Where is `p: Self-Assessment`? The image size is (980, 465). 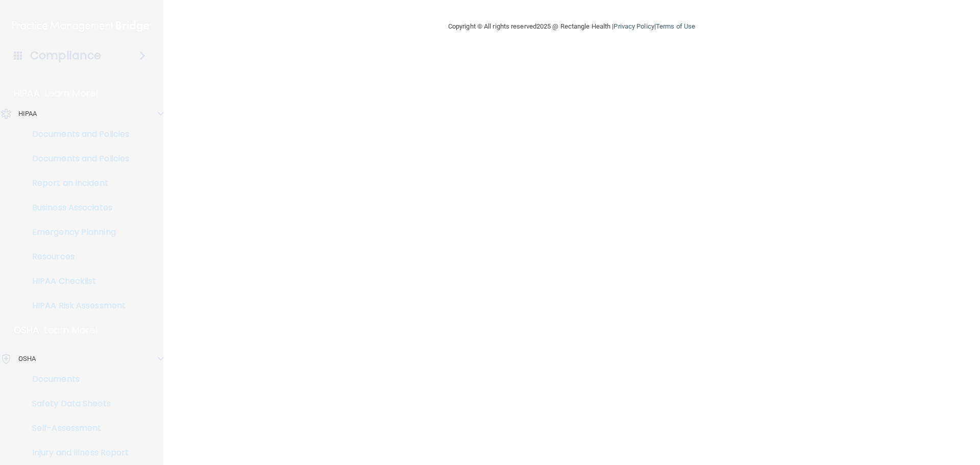 p: Self-Assessment is located at coordinates (76, 428).